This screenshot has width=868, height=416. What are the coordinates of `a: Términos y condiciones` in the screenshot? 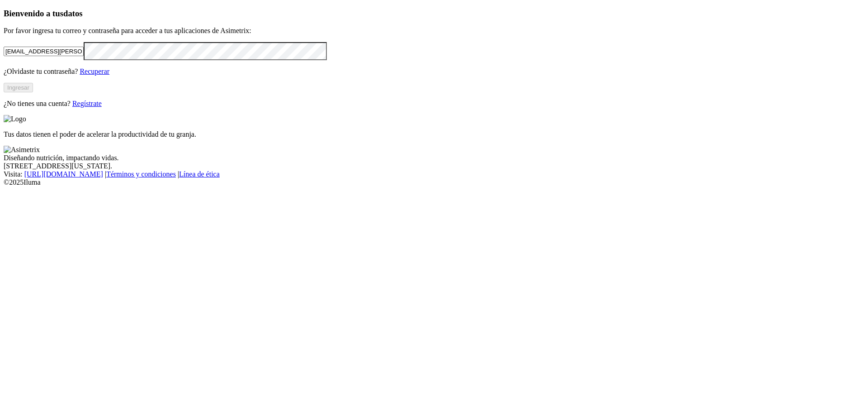 It's located at (141, 174).